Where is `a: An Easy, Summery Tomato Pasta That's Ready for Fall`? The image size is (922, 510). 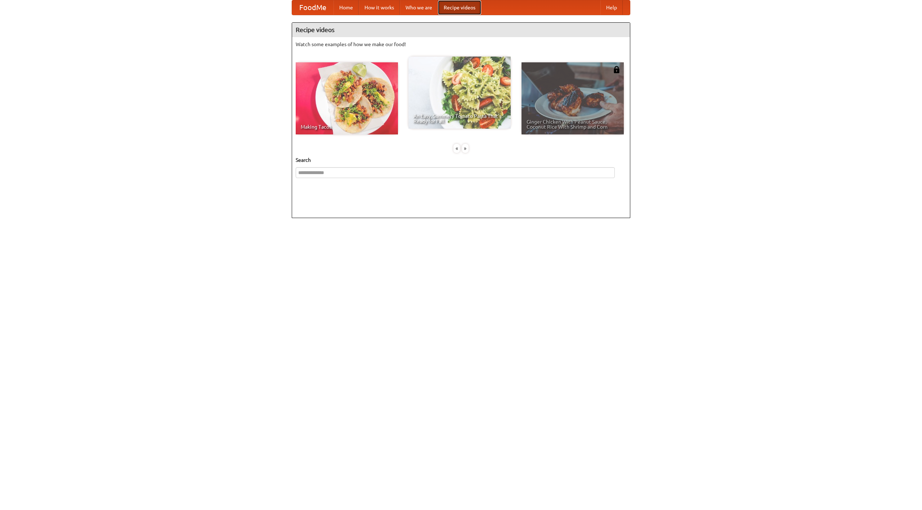 a: An Easy, Summery Tomato Pasta That's Ready for Fall is located at coordinates (460, 93).